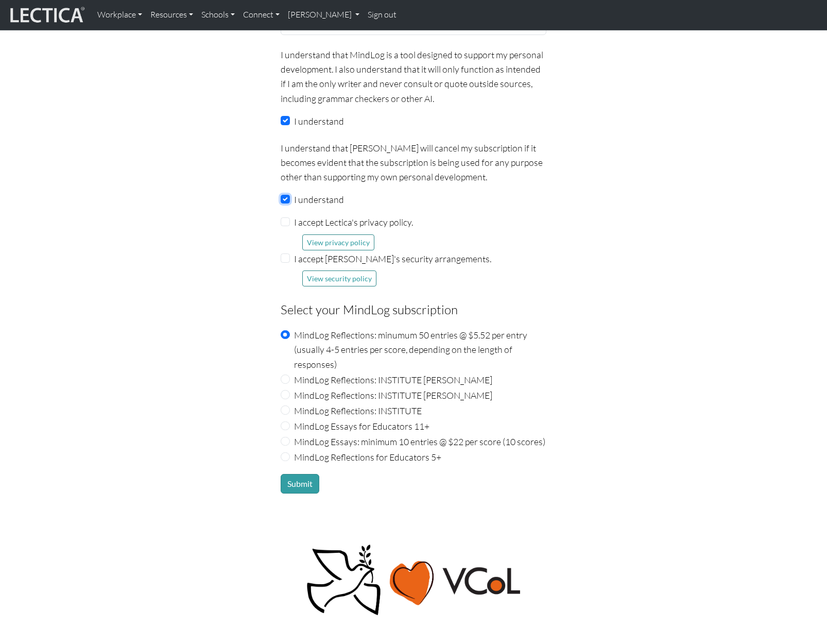 The height and width of the screenshot is (644, 827). Describe the element at coordinates (119, 15) in the screenshot. I see `a: Workplace` at that location.